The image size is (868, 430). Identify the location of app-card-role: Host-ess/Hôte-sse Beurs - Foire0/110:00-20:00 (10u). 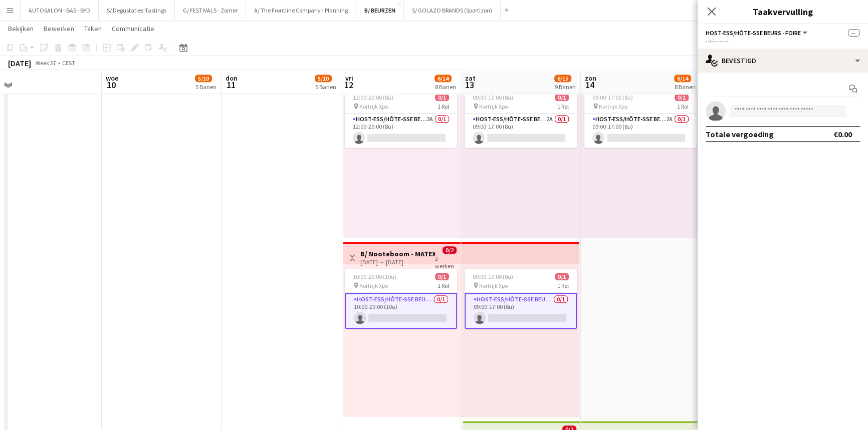
(401, 311).